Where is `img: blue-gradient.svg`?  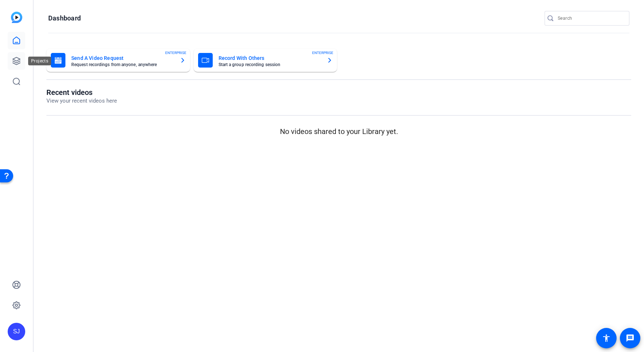 img: blue-gradient.svg is located at coordinates (16, 17).